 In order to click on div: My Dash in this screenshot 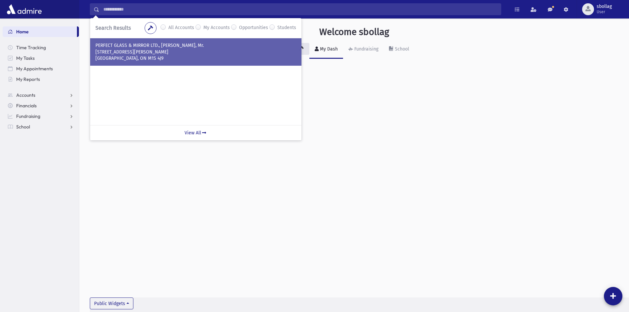, I will do `click(328, 49)`.